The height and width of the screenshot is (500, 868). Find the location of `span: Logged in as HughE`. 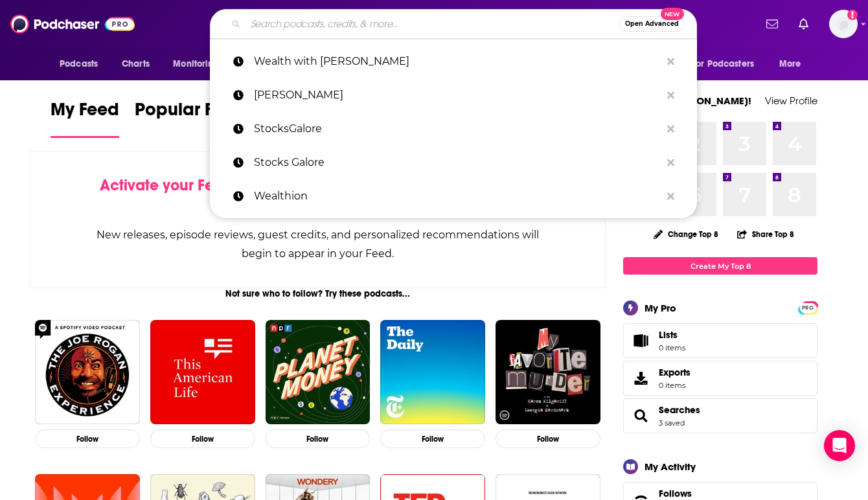

span: Logged in as HughE is located at coordinates (844, 24).